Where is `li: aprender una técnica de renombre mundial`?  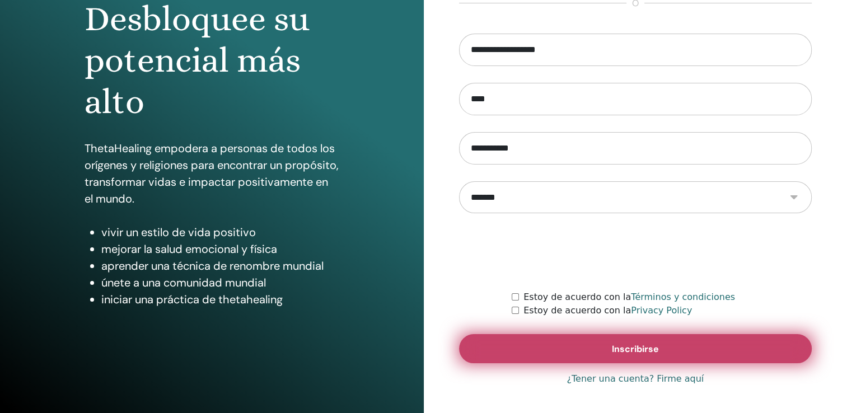
li: aprender una técnica de renombre mundial is located at coordinates (220, 266).